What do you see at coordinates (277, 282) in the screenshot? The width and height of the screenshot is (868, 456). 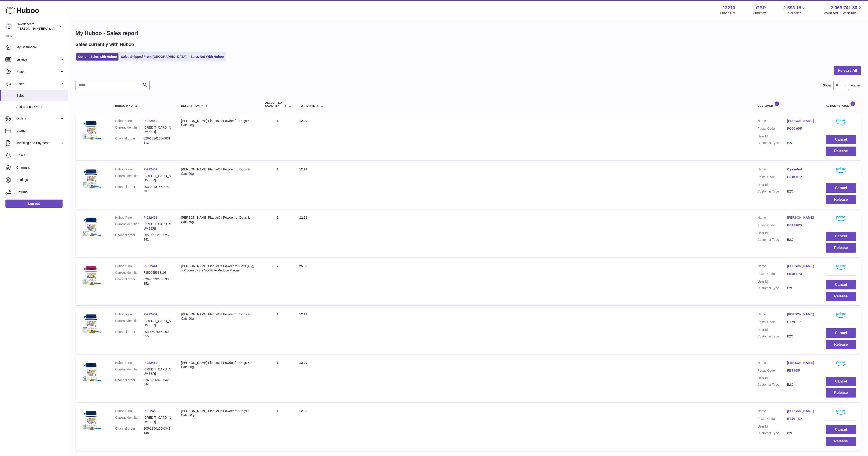 I see `td: 2` at bounding box center [277, 282].